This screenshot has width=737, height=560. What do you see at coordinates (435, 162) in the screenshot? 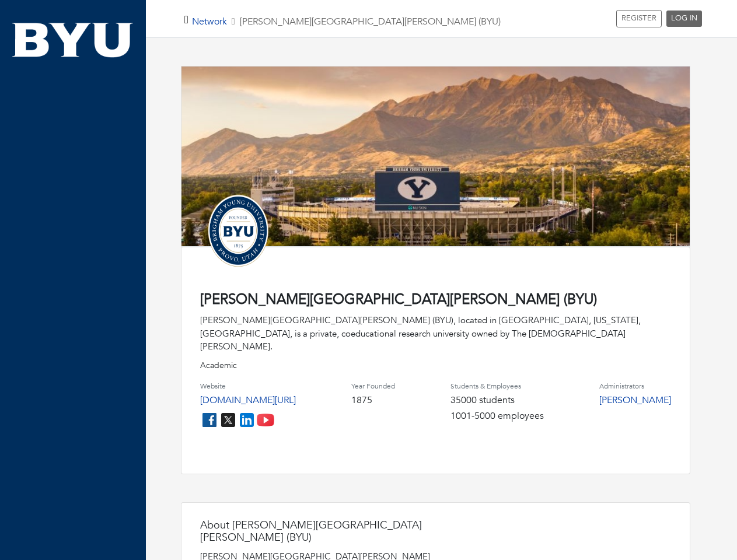
I see `img: lavell-edwards-stadium.jpg` at bounding box center [435, 162].